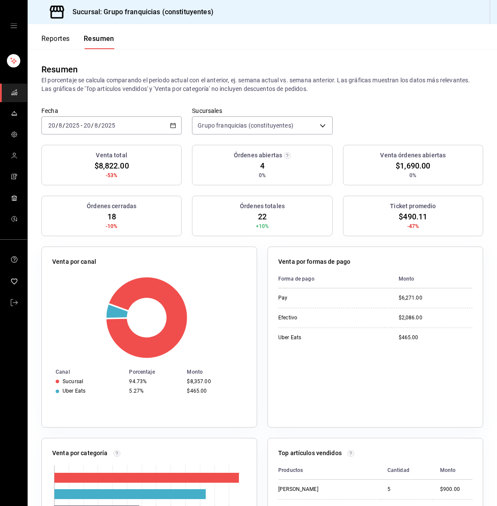  I want to click on h3: Órdenes cerradas, so click(111, 206).